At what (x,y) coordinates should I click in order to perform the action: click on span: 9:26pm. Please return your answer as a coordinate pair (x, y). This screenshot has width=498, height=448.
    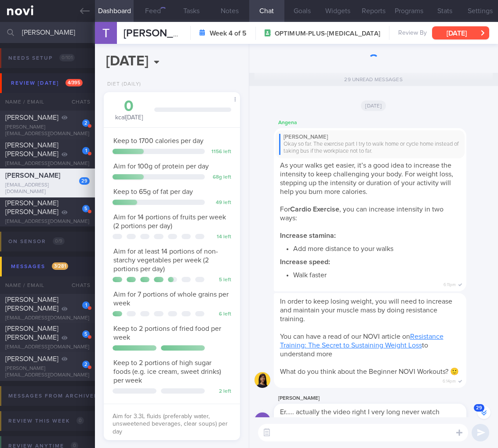
    Looking at the image, I should click on (453, 420).